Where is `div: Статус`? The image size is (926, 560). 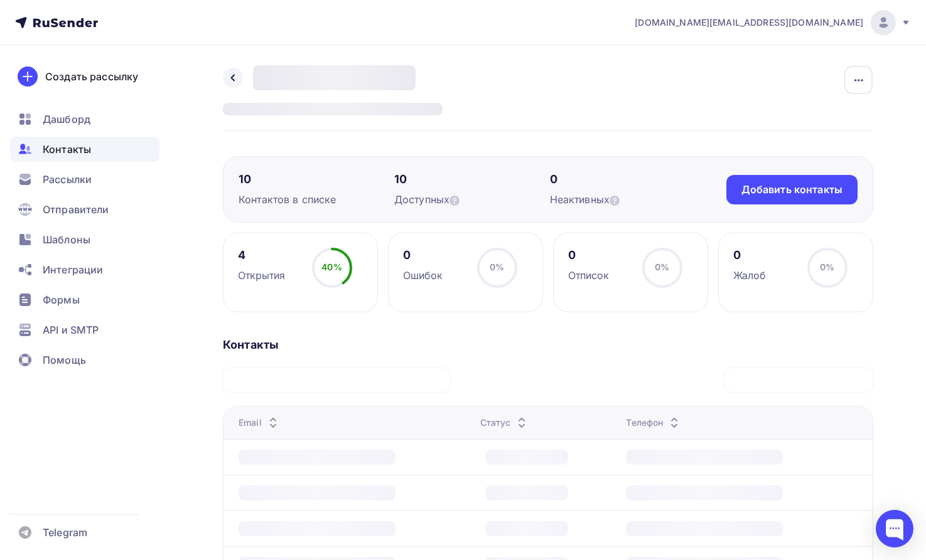 div: Статус is located at coordinates (505, 423).